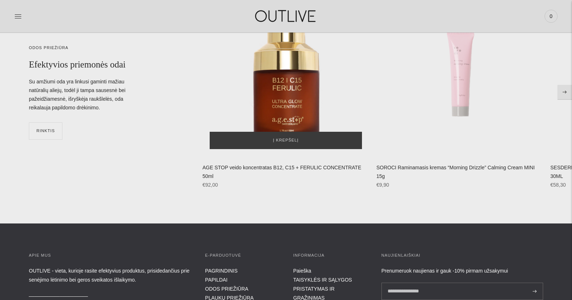  Describe the element at coordinates (100, 48) in the screenshot. I see `div: ODOS PRIEŽIŪRA` at that location.